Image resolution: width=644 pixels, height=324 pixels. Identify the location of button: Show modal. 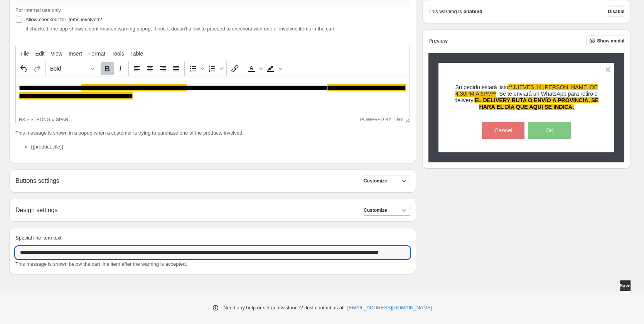
(605, 41).